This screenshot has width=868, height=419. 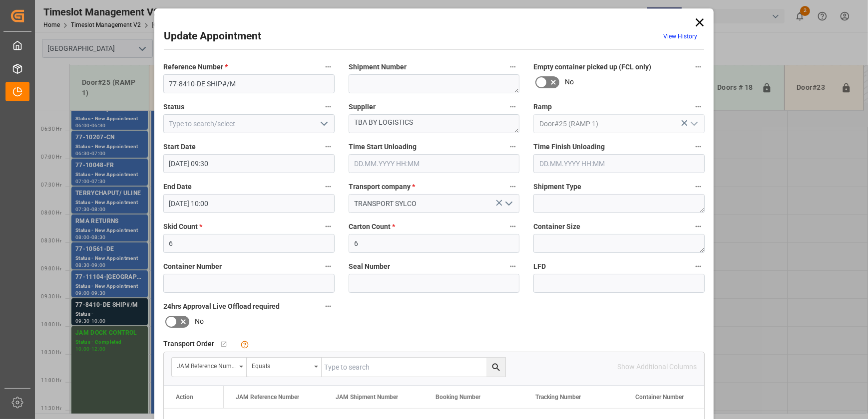 I want to click on span: JAM Reference Number, so click(x=267, y=397).